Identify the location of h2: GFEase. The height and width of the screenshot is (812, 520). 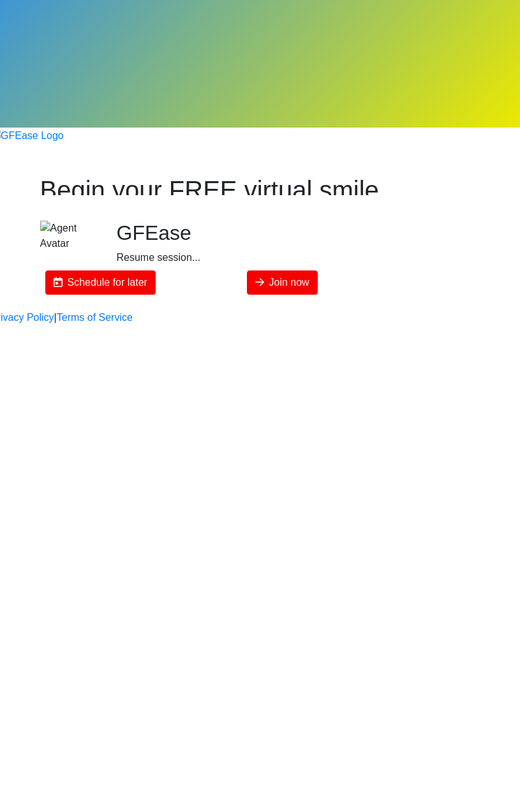
(299, 233).